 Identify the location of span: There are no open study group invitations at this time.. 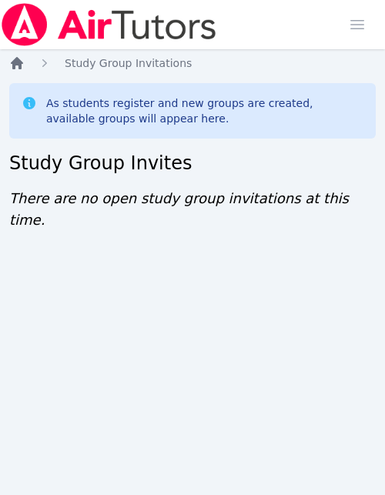
(179, 209).